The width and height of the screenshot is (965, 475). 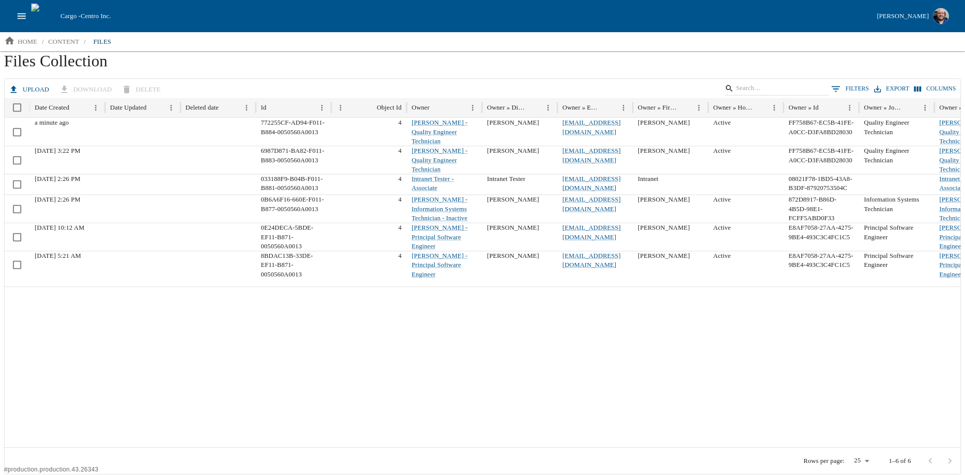 I want to click on span: 01/29/2025 5:21 AM, so click(x=58, y=256).